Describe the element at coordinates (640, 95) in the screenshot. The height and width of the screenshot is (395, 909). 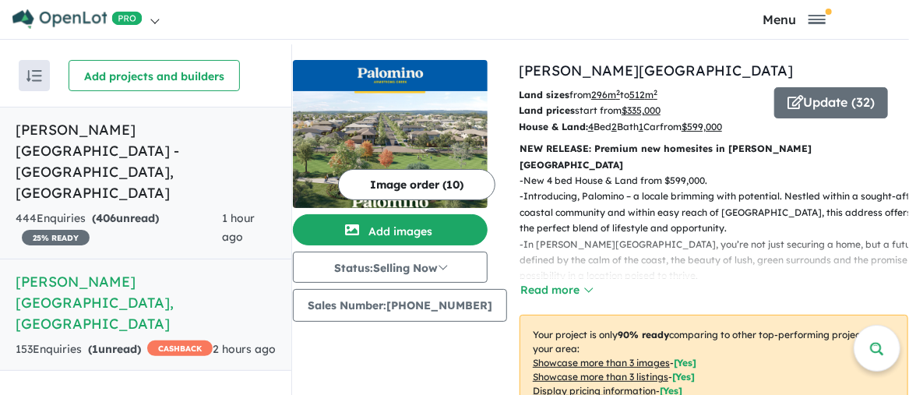
I see `p: from` at that location.